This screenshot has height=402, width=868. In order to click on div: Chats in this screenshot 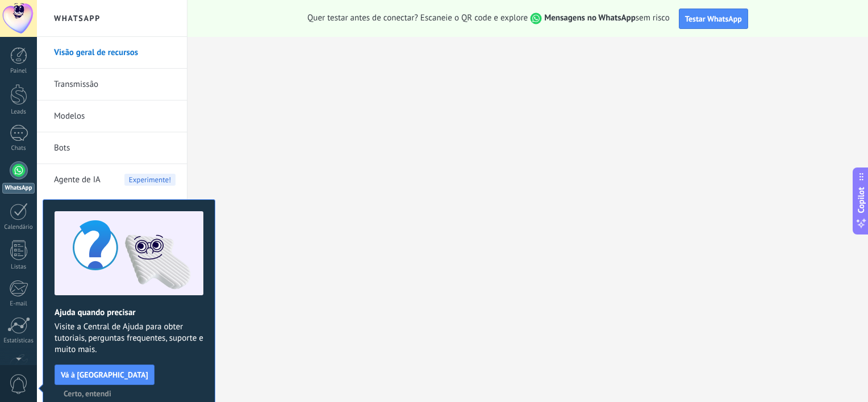, I will do `click(18, 148)`.